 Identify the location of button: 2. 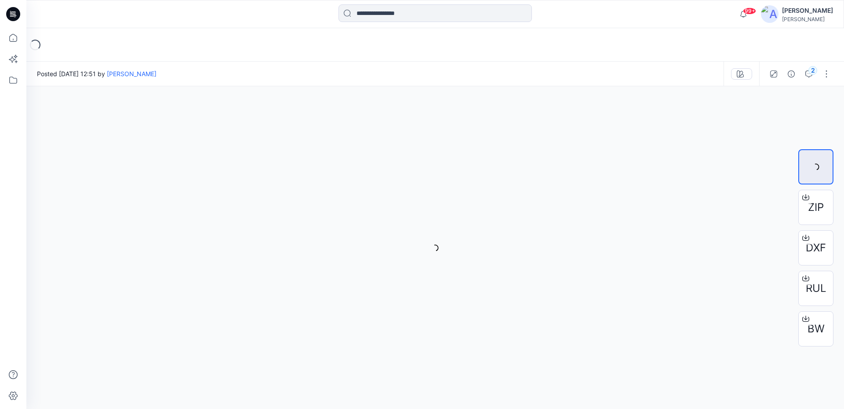
(809, 74).